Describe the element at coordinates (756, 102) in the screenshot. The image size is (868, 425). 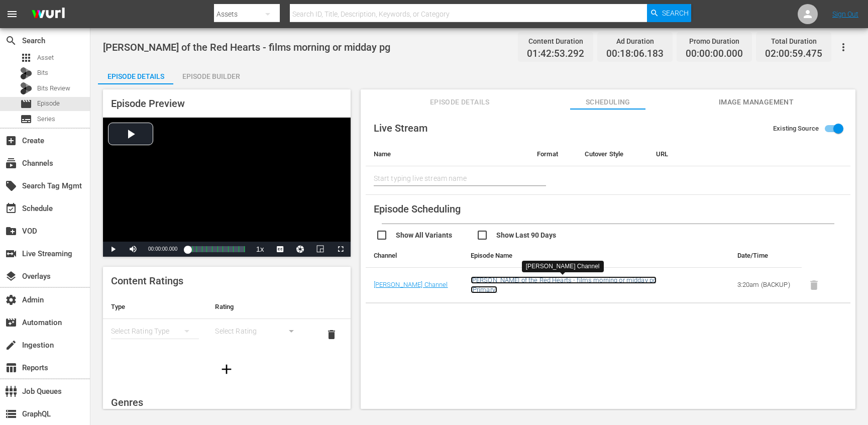
I see `span: Image Management` at that location.